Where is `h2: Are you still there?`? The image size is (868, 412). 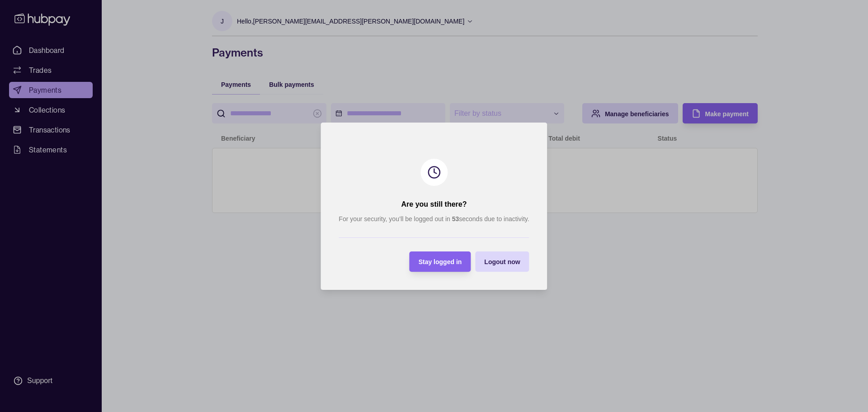
h2: Are you still there? is located at coordinates (434, 204).